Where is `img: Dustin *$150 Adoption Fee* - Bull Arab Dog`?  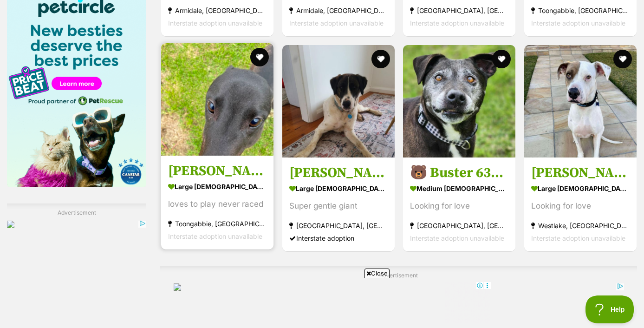 img: Dustin *$150 Adoption Fee* - Bull Arab Dog is located at coordinates (580, 101).